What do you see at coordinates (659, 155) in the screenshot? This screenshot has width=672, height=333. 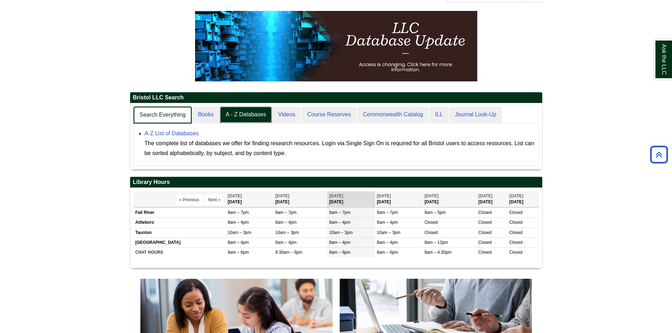 I see `a: Back to Top` at bounding box center [659, 155].